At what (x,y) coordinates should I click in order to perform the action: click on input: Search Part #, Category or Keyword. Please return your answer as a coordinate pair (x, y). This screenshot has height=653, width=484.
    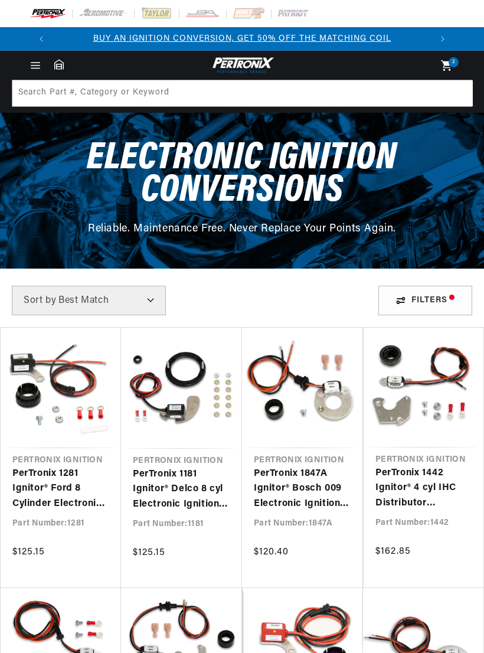
    Looking at the image, I should click on (243, 93).